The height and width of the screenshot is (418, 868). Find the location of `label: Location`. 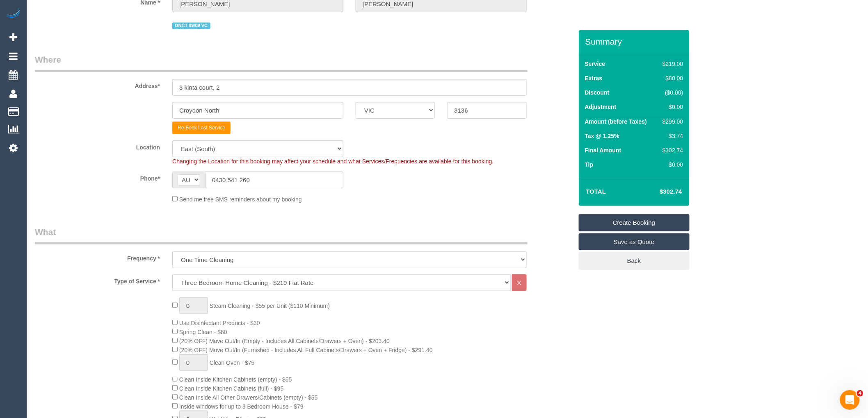

label: Location is located at coordinates (97, 146).